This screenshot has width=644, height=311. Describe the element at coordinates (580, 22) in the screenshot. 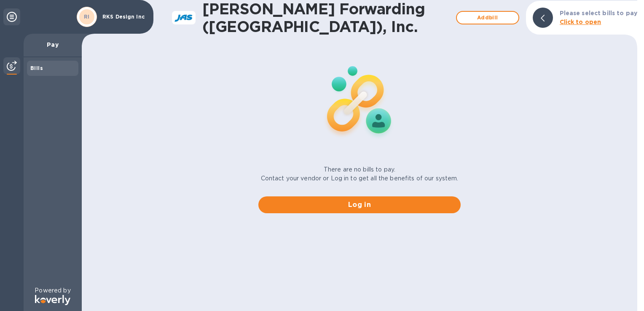

I see `b: Click to open` at that location.